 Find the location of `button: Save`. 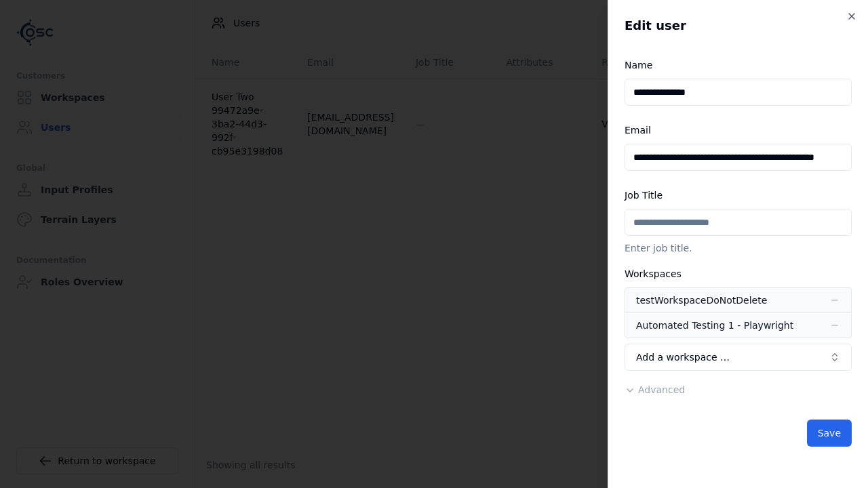

button: Save is located at coordinates (829, 433).